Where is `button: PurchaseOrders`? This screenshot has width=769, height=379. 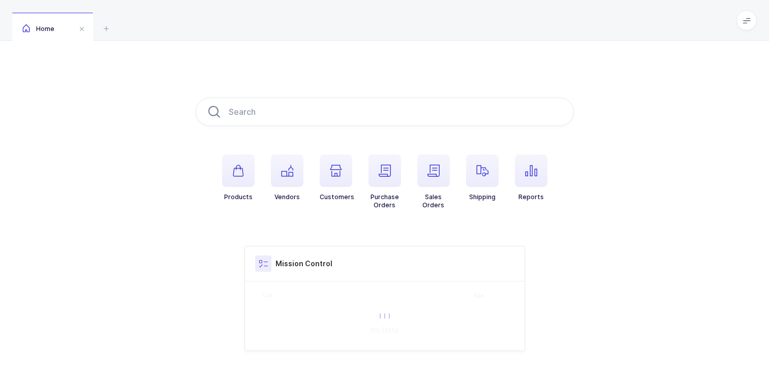
button: PurchaseOrders is located at coordinates (385, 182).